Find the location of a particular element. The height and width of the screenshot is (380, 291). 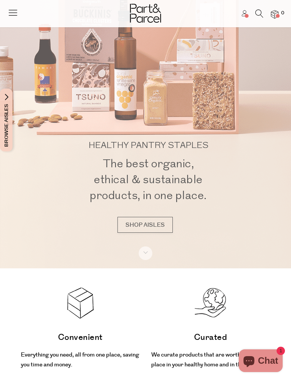

p: HEALTHY PANTRY STAPLES is located at coordinates (148, 138).